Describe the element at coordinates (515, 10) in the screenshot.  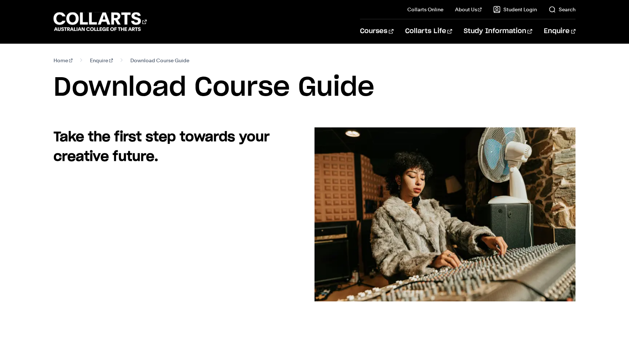
I see `a: Student Login` at that location.